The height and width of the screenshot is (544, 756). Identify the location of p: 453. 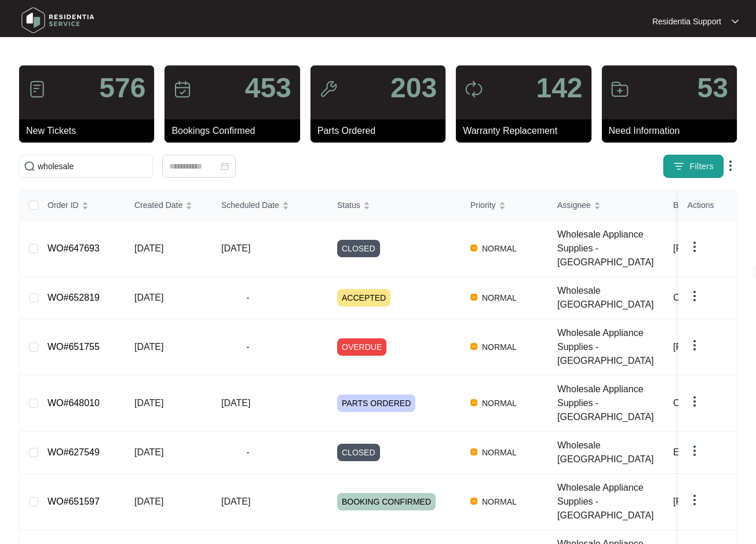
(268, 88).